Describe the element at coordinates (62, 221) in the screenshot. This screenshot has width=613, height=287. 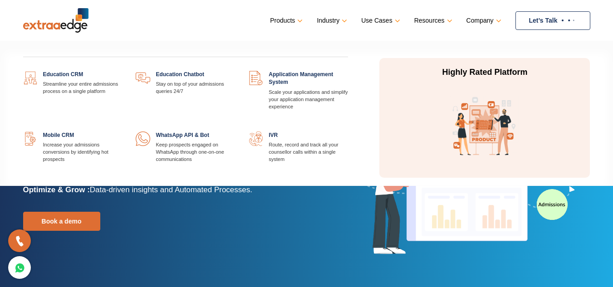
I see `a: Book a demo` at that location.